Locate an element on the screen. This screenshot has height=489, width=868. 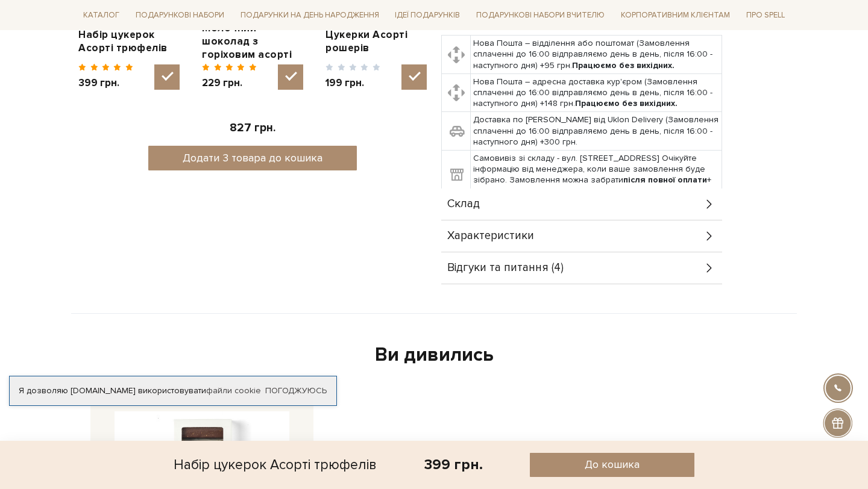
button: Додати 3 товара до кошика is located at coordinates (252, 158).